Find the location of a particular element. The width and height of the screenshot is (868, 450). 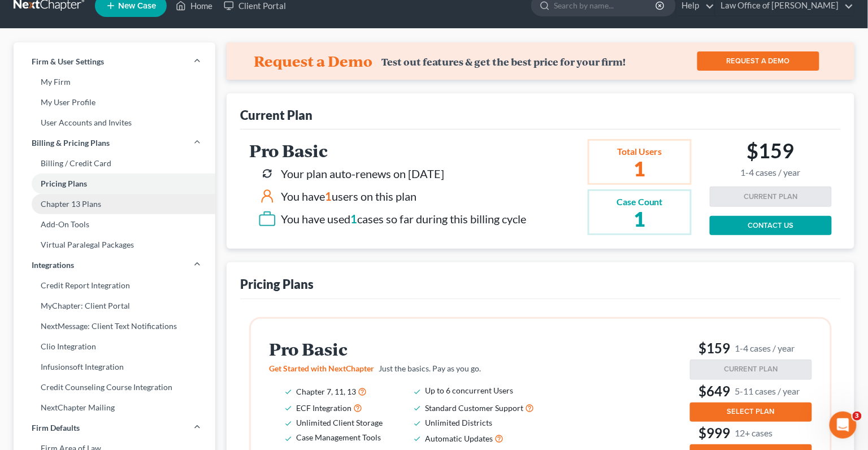

div: Pricing Plans is located at coordinates (277, 284).